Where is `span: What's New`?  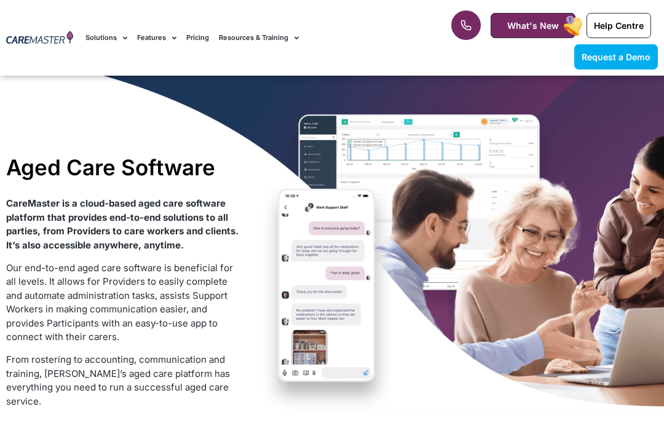
span: What's New is located at coordinates (533, 25).